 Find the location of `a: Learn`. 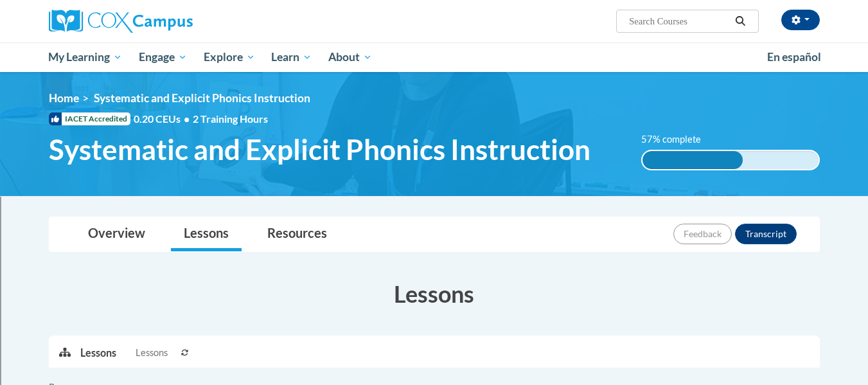

a: Learn is located at coordinates (292, 57).